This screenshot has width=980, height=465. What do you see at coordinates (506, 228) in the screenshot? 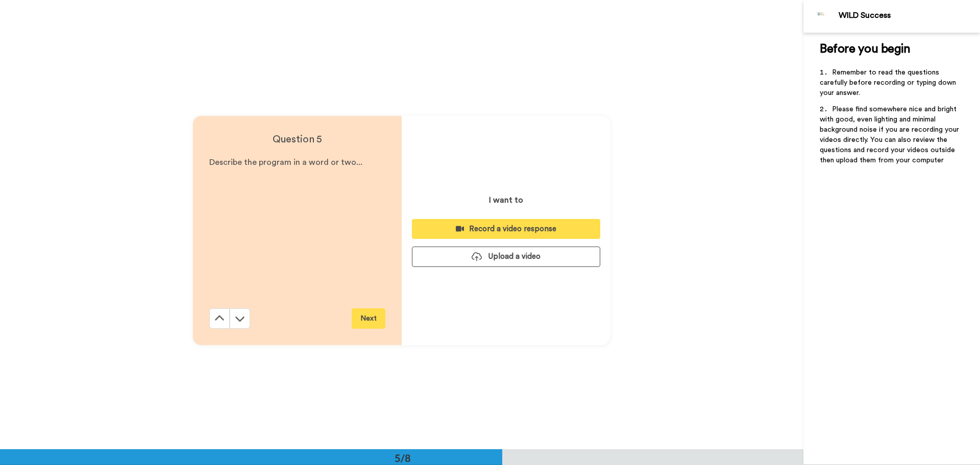
I see `div: Record a video response` at bounding box center [506, 228].